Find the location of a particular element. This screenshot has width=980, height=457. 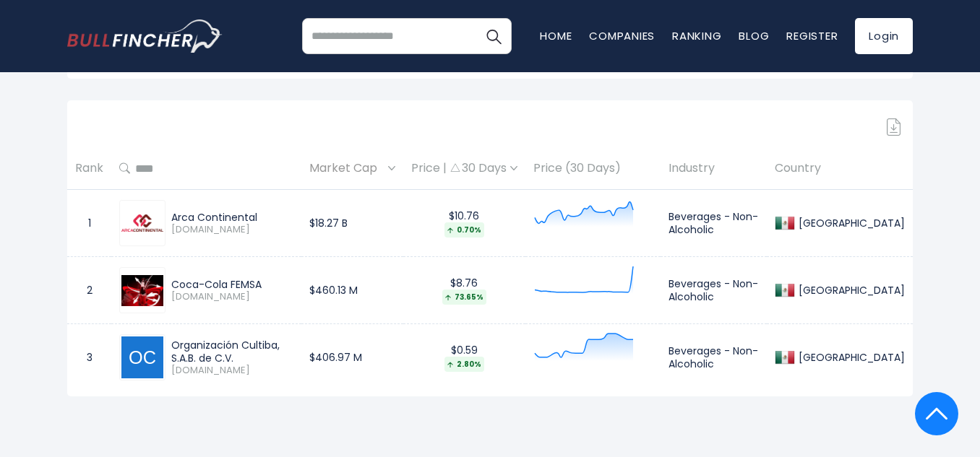

span: Market Cap is located at coordinates (347, 168).